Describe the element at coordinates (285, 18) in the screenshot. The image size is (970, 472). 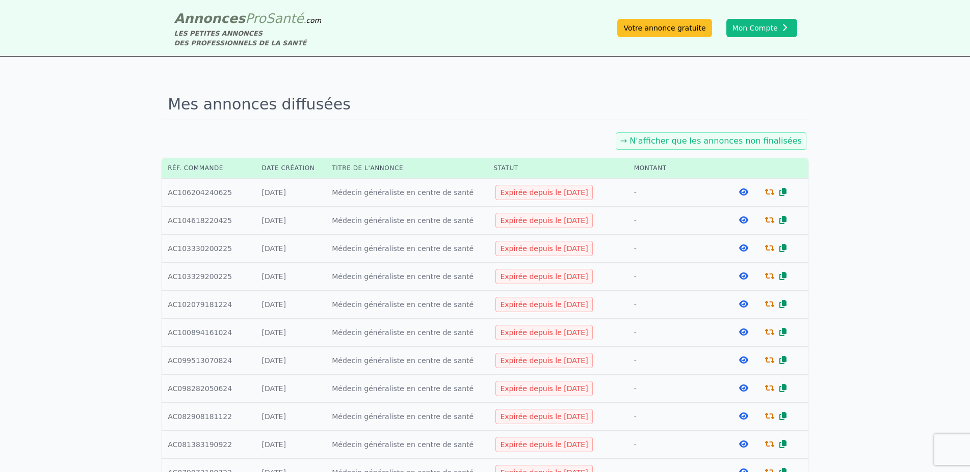
I see `span: Santé` at that location.